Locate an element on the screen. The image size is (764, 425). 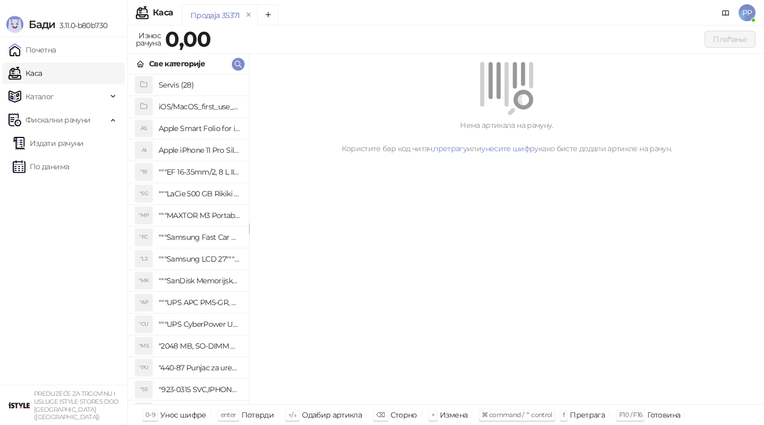
button: remove is located at coordinates (249, 15).